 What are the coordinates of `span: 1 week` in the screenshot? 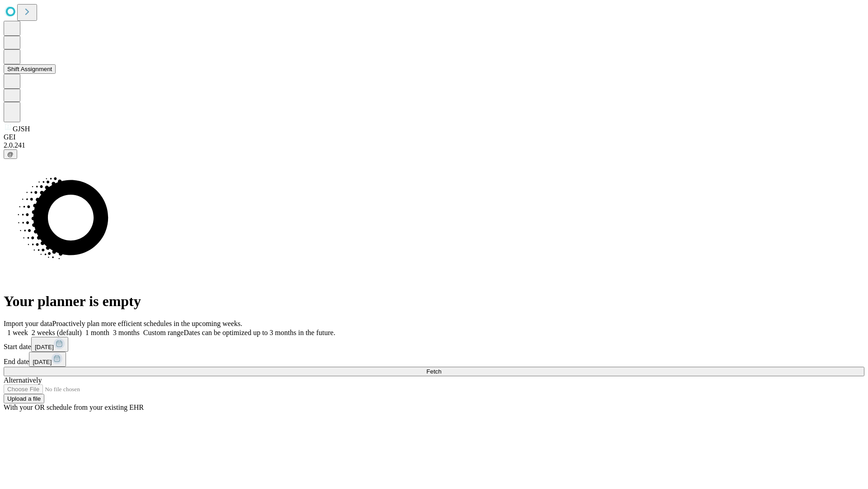 It's located at (17, 332).